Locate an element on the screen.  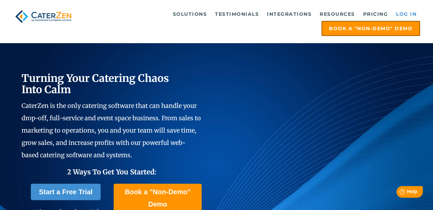
img: caterzen is located at coordinates (43, 16).